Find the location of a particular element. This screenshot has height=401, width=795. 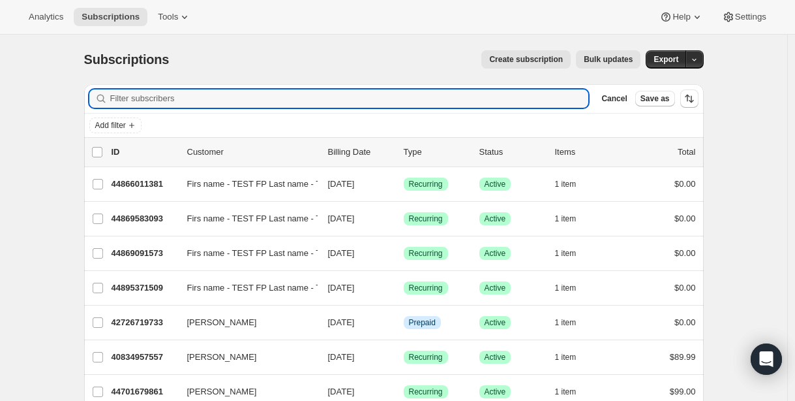

p: 44701679861 is located at coordinates (144, 391).